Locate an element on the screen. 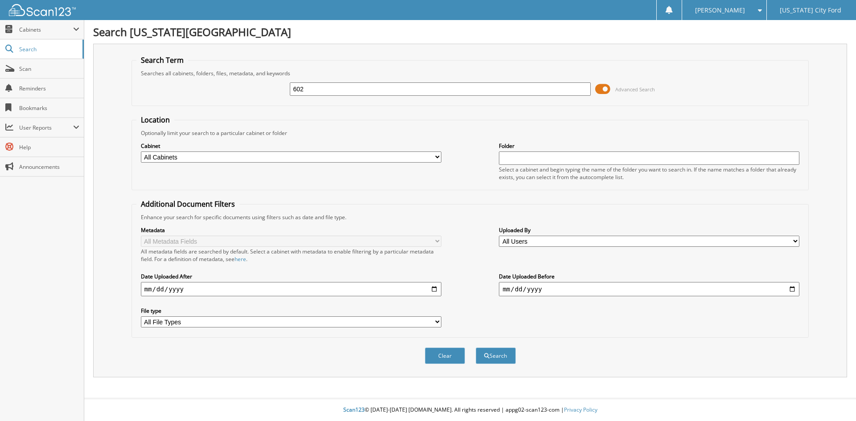 This screenshot has width=856, height=421. span: Scan123 is located at coordinates (354, 410).